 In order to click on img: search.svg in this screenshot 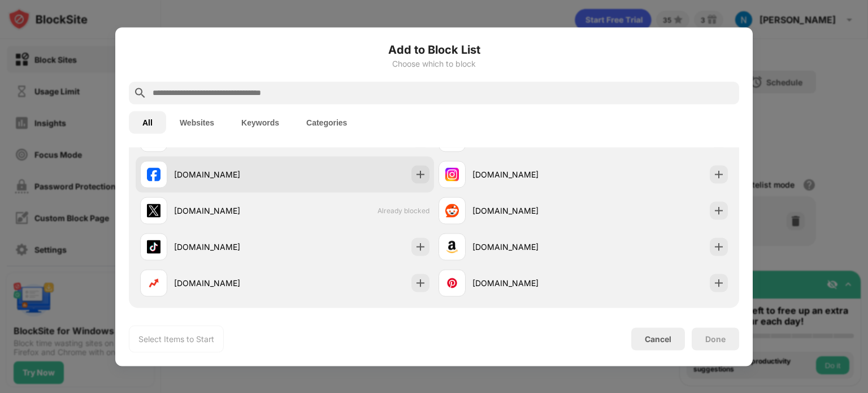, I will do `click(140, 92)`.